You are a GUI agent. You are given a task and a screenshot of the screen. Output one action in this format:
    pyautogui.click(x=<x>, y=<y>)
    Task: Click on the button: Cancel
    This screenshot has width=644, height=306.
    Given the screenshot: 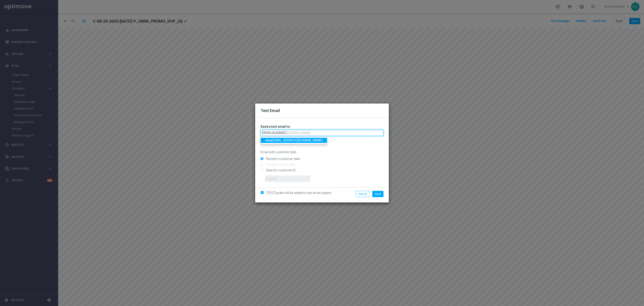 What is the action you would take?
    pyautogui.click(x=363, y=194)
    